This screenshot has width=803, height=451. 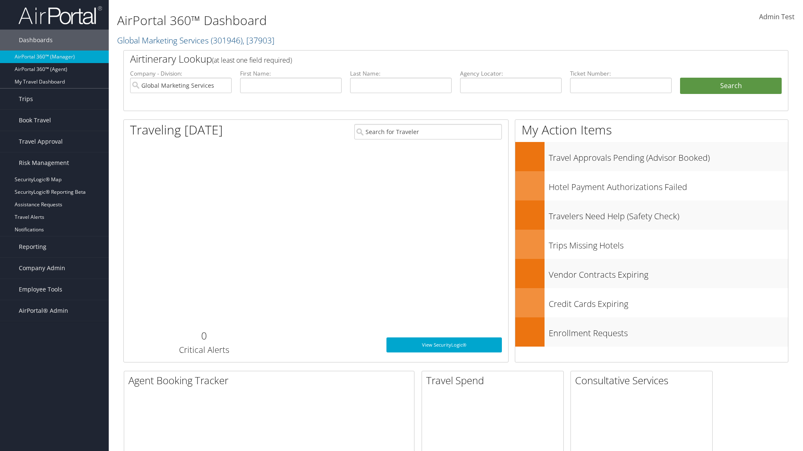 What do you see at coordinates (41, 142) in the screenshot?
I see `span: Travel Approval` at bounding box center [41, 142].